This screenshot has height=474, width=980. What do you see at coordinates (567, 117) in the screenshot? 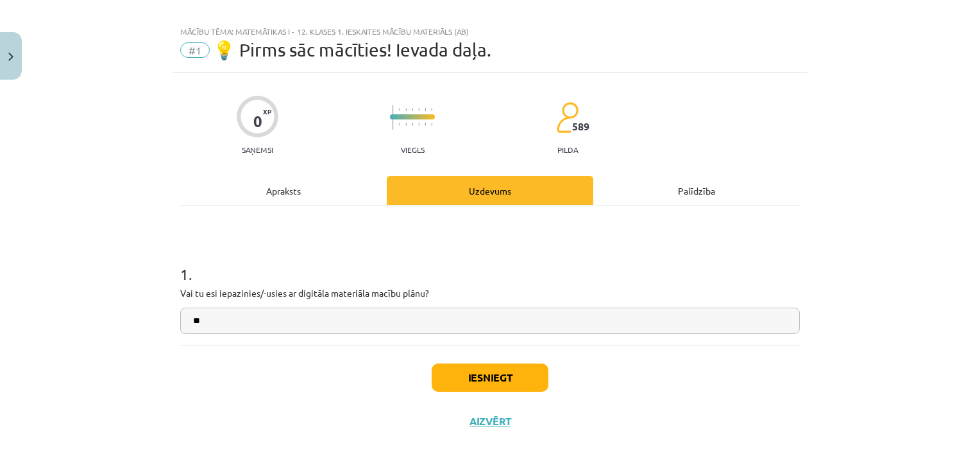
I see `img: students-c634bb4e5e11cddfef0936a35e636f08e4e9abd3cc4e673bd6f9a4125e45ecb1.svg` at bounding box center [567, 117].